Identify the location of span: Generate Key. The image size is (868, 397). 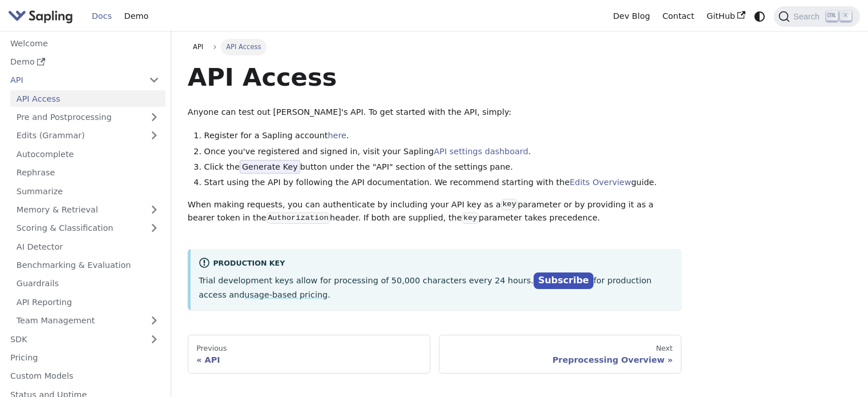
(270, 167).